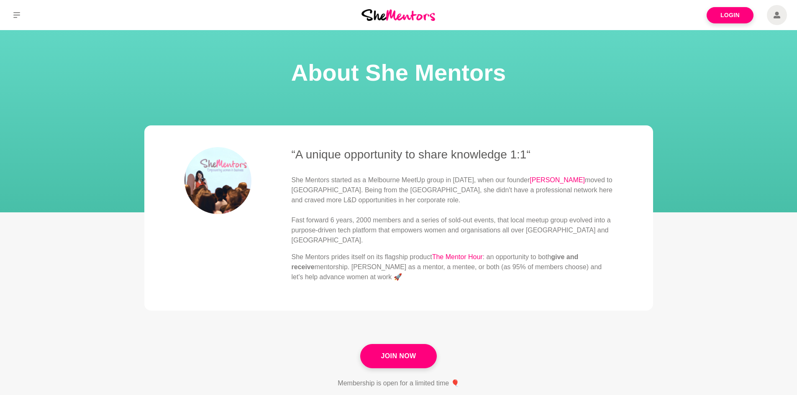 This screenshot has height=395, width=797. What do you see at coordinates (457, 257) in the screenshot?
I see `a: The Mentor Hour` at bounding box center [457, 257].